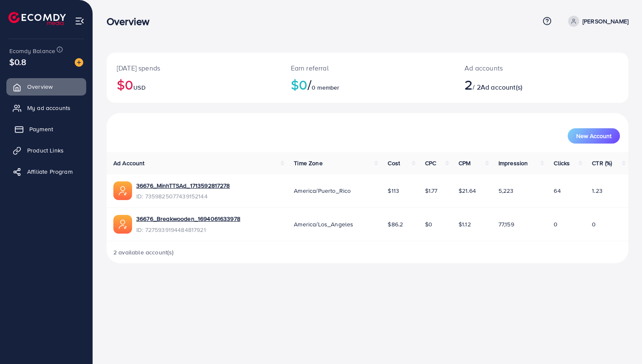  What do you see at coordinates (47, 150) in the screenshot?
I see `a: Product Links` at bounding box center [47, 150].